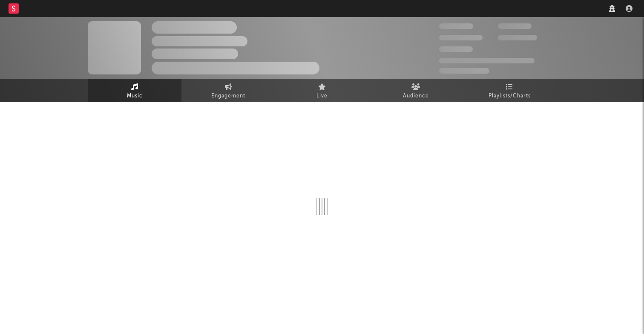 The height and width of the screenshot is (334, 644). I want to click on span: 1,000,000, so click(518, 37).